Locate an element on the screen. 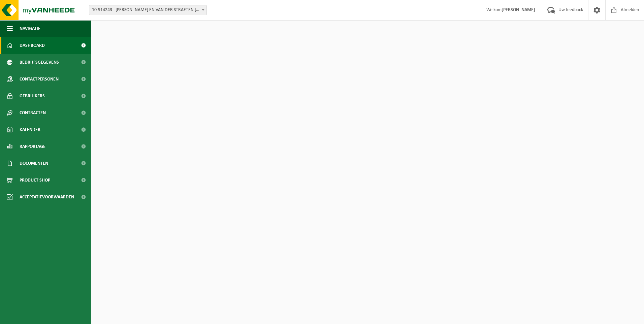  span: Product Shop is located at coordinates (35, 180).